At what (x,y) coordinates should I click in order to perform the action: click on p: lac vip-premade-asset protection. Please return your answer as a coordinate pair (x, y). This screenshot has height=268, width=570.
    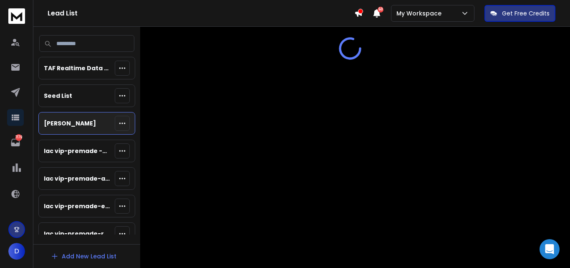
    Looking at the image, I should click on (78, 178).